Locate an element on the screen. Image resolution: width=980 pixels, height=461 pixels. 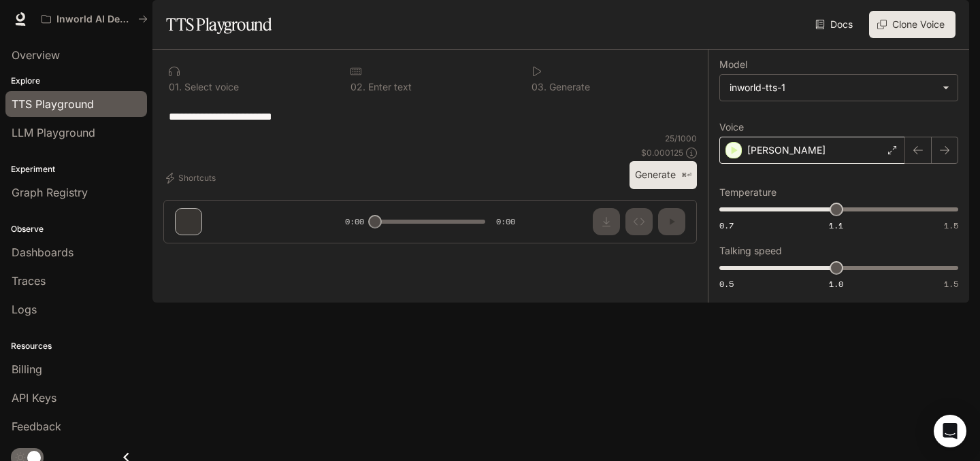
p: Model is located at coordinates (733, 64).